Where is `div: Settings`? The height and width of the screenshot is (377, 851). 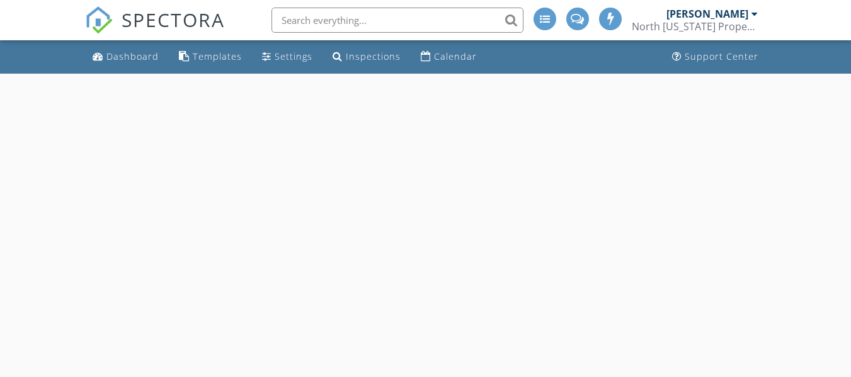
div: Settings is located at coordinates (294, 56).